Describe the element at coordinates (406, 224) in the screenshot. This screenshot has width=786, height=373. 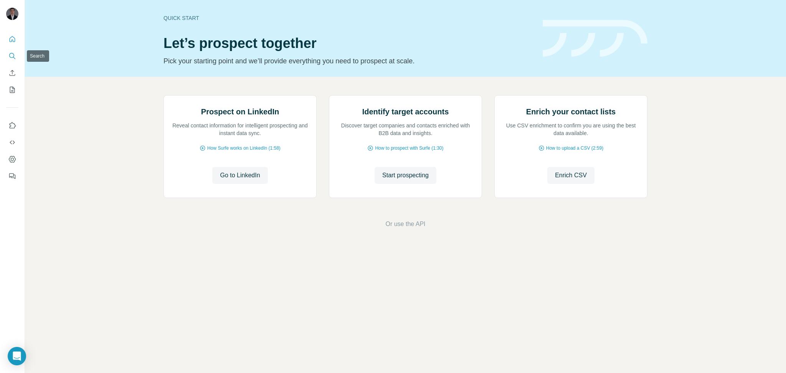
I see `span: Or use the API` at that location.